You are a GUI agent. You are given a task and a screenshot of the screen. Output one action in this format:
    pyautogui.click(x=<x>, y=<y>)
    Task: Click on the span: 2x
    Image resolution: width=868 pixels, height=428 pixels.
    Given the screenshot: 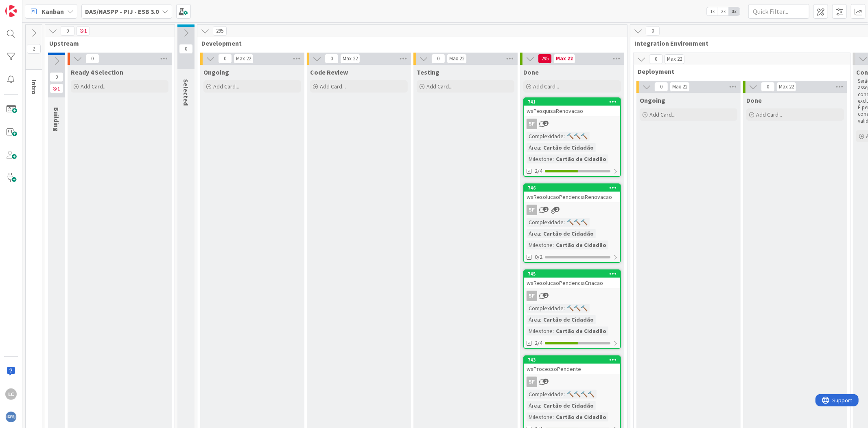 What is the action you would take?
    pyautogui.click(x=724, y=12)
    